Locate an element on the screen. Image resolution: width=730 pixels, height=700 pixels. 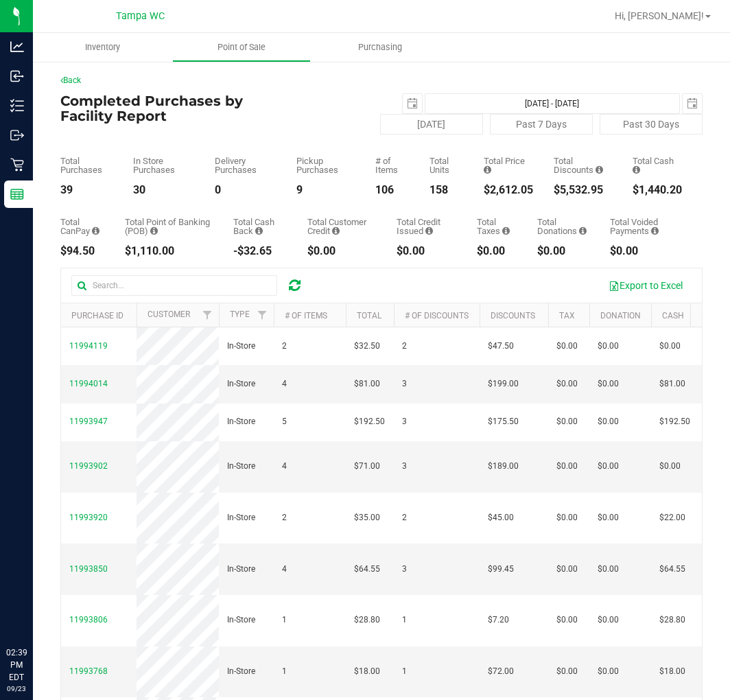
p: 09/23 is located at coordinates (17, 688).